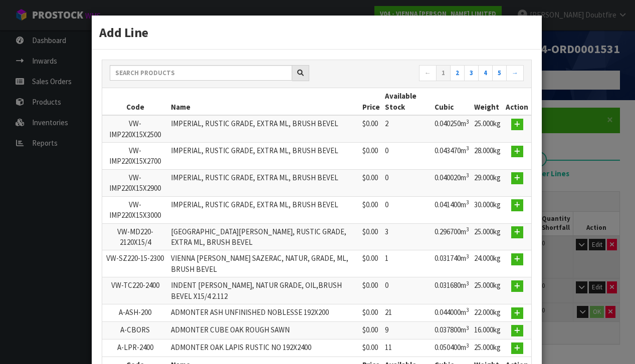 This screenshot has width=635, height=364. Describe the element at coordinates (487, 264) in the screenshot. I see `td: 24.000kg` at that location.